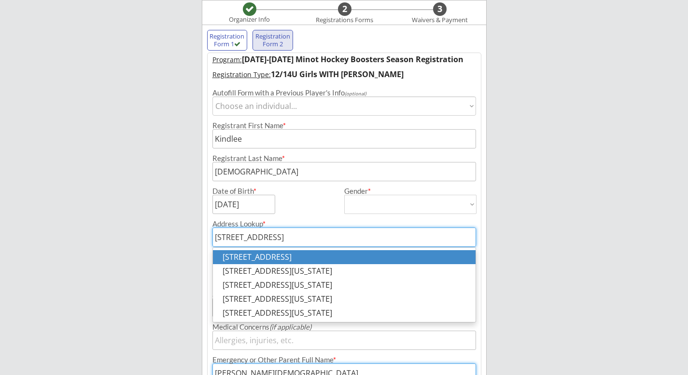  Describe the element at coordinates (227, 59) in the screenshot. I see `u: Program:` at that location.